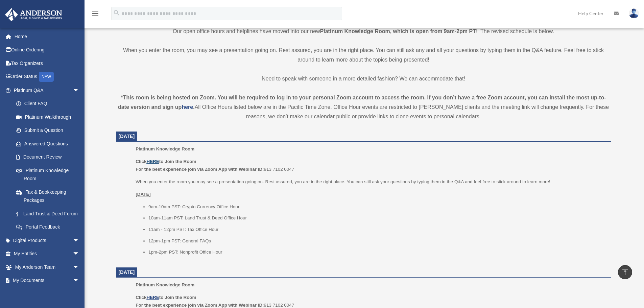 The image size is (644, 308). Describe the element at coordinates (95, 14) in the screenshot. I see `i: menu` at that location.